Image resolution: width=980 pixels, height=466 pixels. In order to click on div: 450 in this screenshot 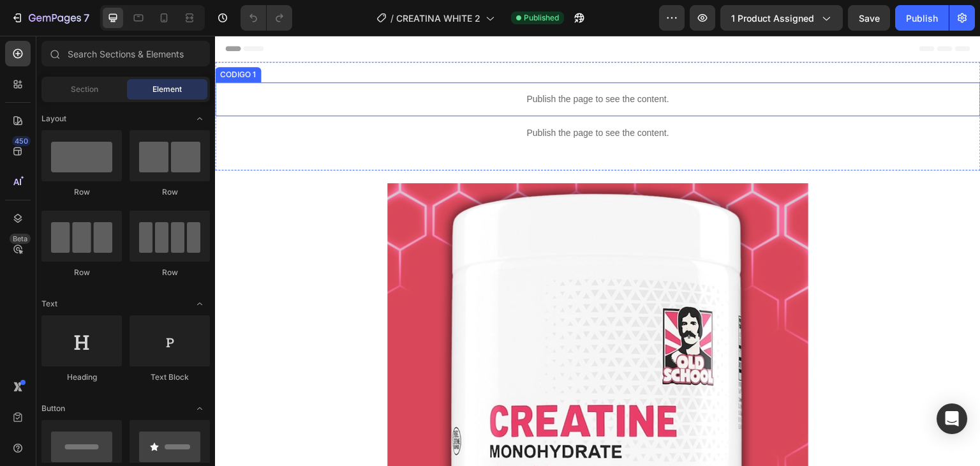, I will do `click(21, 141)`.